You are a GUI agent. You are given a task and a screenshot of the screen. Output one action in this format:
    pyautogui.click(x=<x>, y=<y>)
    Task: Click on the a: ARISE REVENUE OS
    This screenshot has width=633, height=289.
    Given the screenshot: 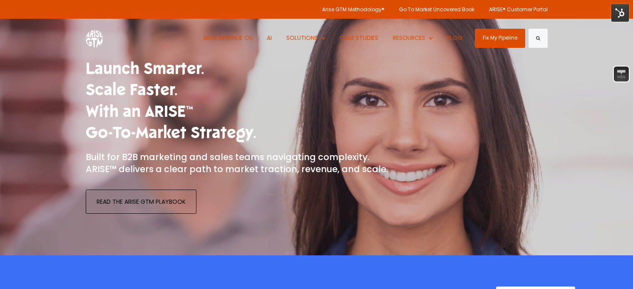 What is the action you would take?
    pyautogui.click(x=228, y=38)
    